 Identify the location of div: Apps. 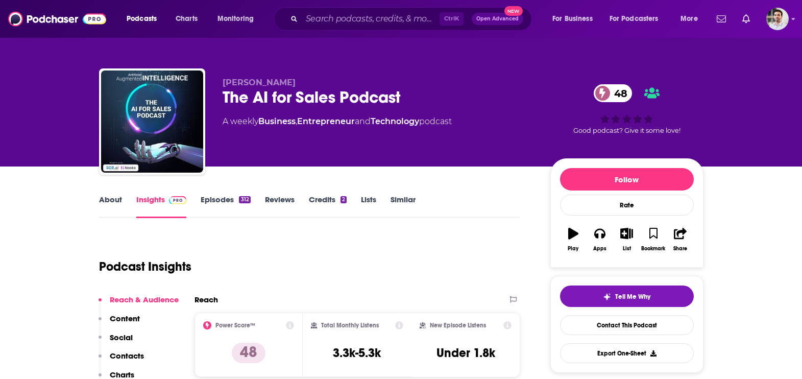
(600, 249).